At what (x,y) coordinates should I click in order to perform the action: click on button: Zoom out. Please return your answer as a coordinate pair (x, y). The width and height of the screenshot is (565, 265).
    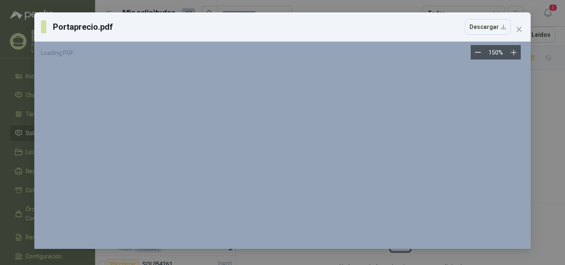
    Looking at the image, I should click on (478, 52).